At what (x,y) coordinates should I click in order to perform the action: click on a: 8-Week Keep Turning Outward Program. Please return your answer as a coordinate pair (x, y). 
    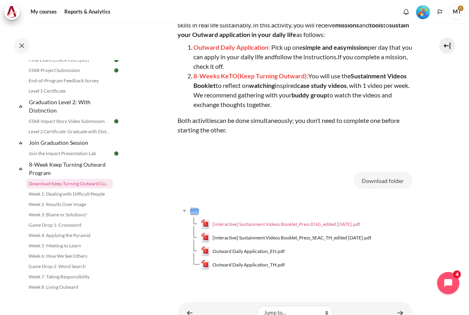
    Looking at the image, I should click on (70, 168).